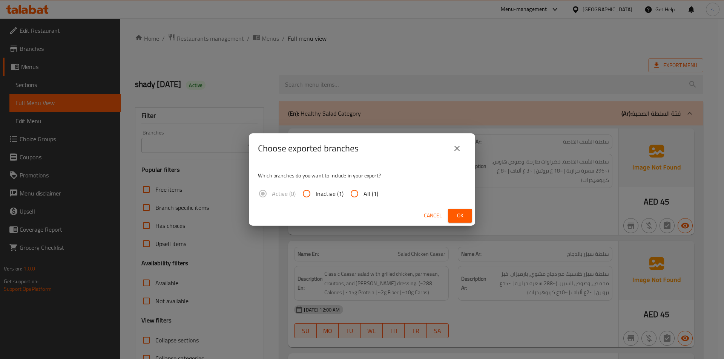  I want to click on span: All (1), so click(370, 194).